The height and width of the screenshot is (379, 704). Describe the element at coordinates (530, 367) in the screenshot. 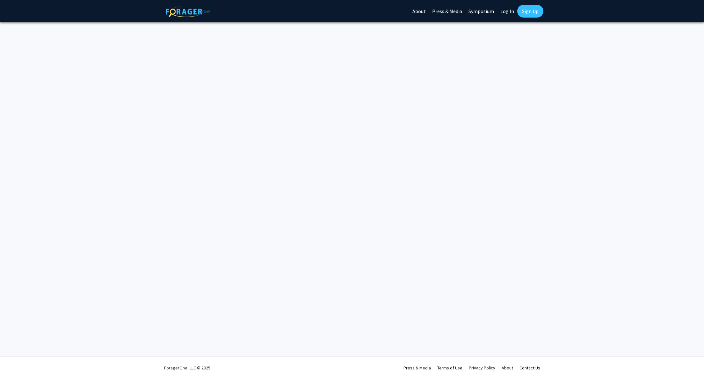

I see `a: Contact Us` at that location.